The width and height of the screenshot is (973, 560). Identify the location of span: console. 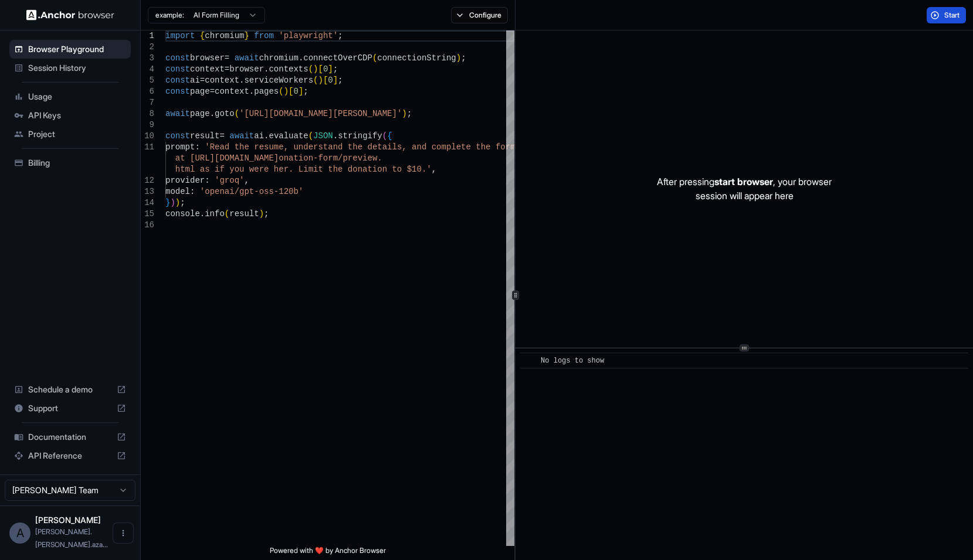
(183, 214).